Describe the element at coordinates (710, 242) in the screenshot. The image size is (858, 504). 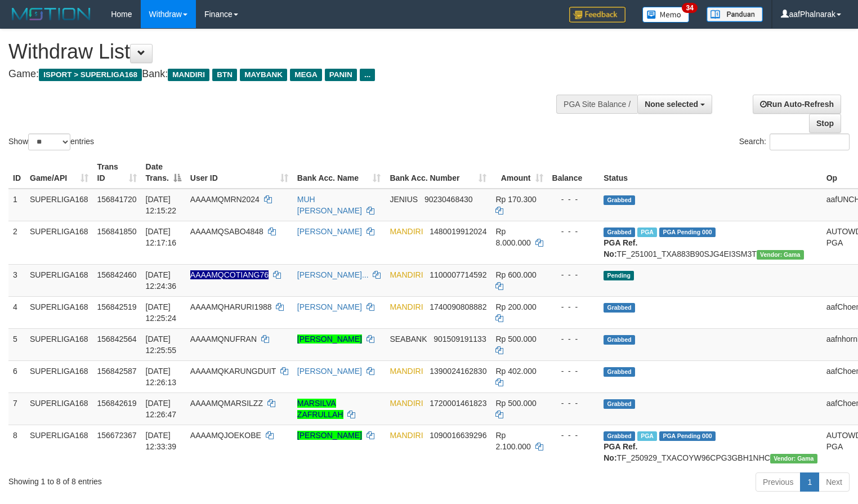
I see `td: TF_251001_TXA883B90SJG4EI3SM3T` at that location.